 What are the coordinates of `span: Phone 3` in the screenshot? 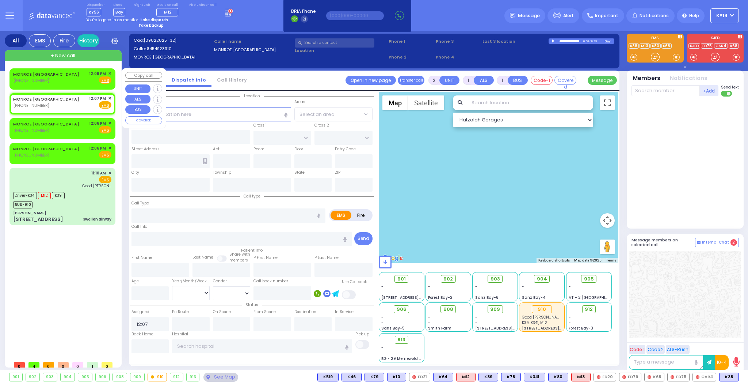 It's located at (458, 41).